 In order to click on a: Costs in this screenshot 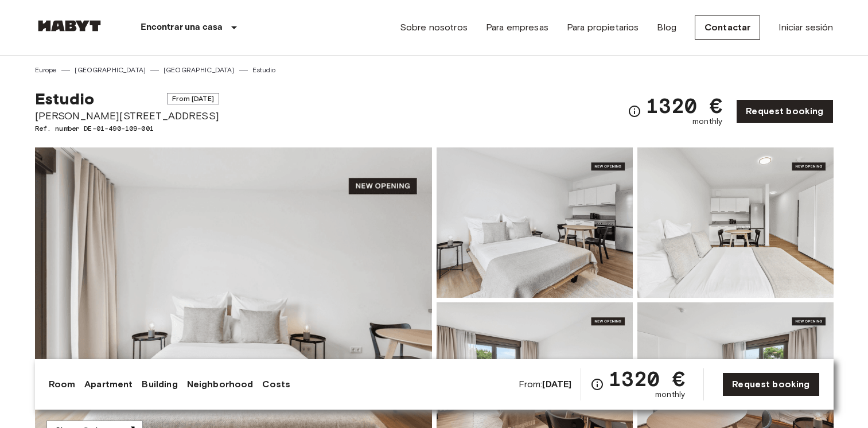, I will do `click(276, 385)`.